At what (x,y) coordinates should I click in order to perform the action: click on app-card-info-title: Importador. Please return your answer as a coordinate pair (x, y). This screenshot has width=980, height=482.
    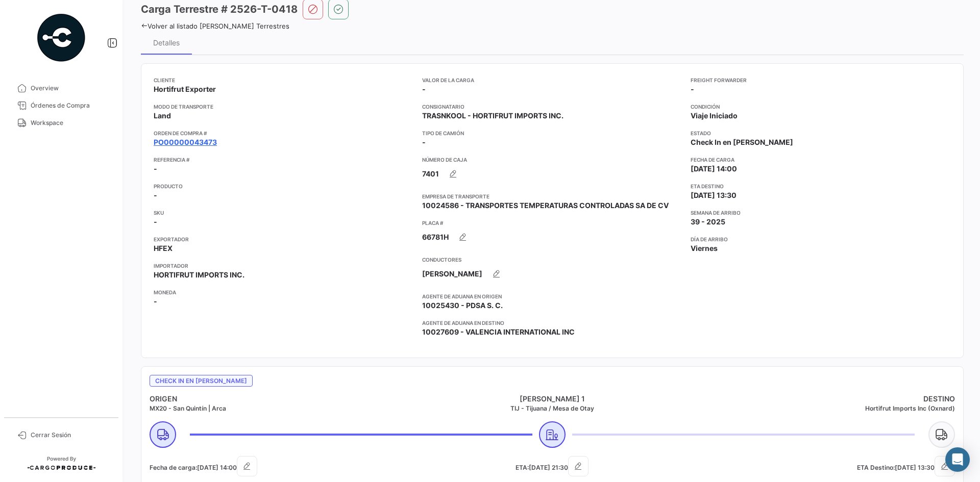
    Looking at the image, I should click on (284, 266).